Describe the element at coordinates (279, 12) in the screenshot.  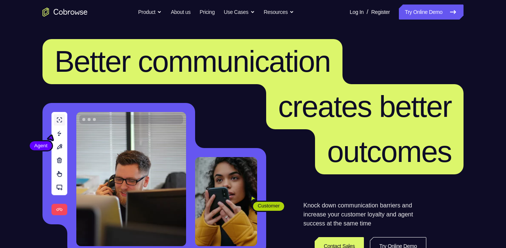
I see `button: Resources` at that location.